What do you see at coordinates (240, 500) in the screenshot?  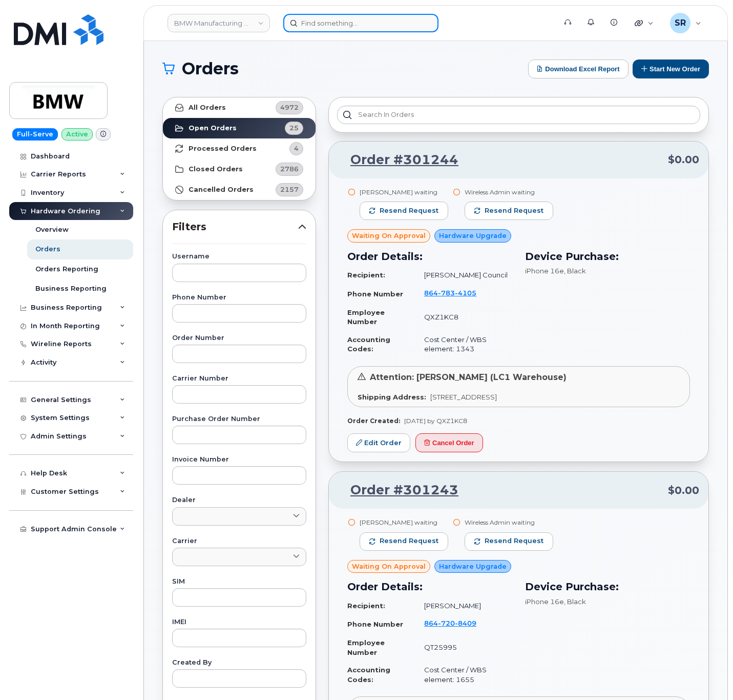 I see `label: Dealer` at bounding box center [240, 500].